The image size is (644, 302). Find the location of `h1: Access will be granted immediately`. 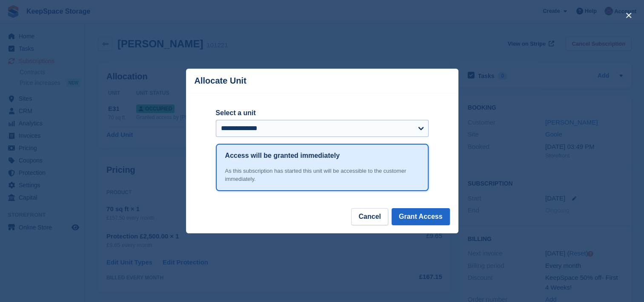

h1: Access will be granted immediately is located at coordinates (282, 156).